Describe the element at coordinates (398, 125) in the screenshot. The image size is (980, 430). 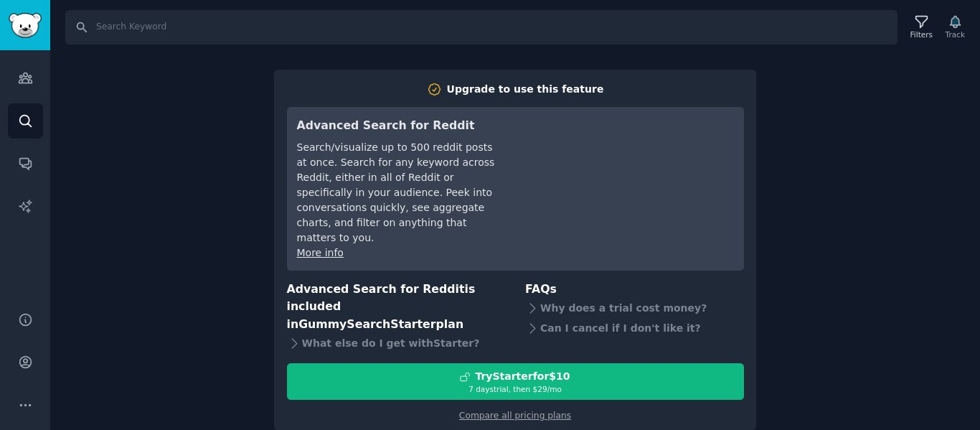
I see `h3: Advanced Search for Reddit` at that location.